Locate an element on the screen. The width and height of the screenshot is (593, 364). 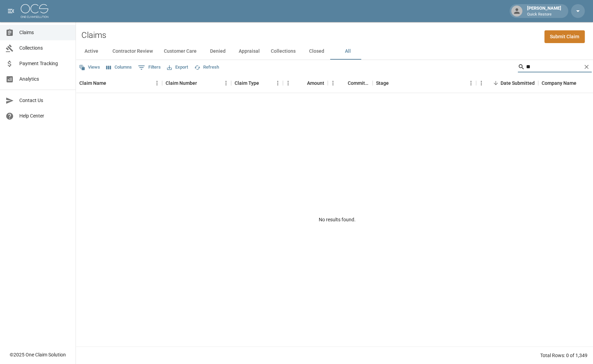
button: Closed is located at coordinates (317, 52).